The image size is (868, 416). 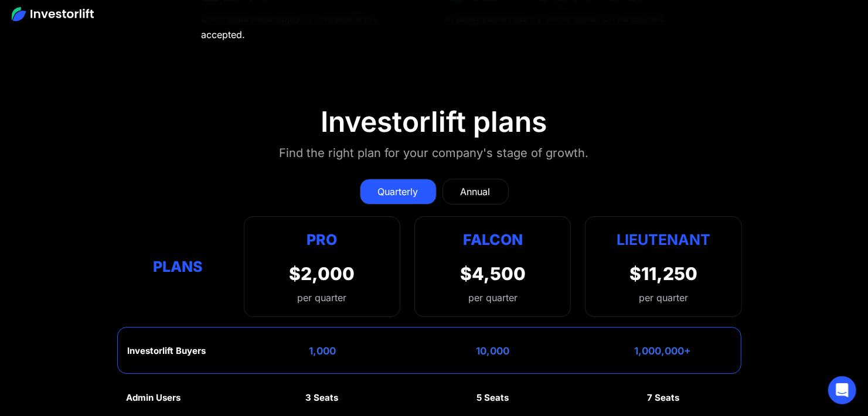 What do you see at coordinates (435, 153) in the screenshot?
I see `div: Find the right plan for your company's stage of growth.` at bounding box center [435, 153].